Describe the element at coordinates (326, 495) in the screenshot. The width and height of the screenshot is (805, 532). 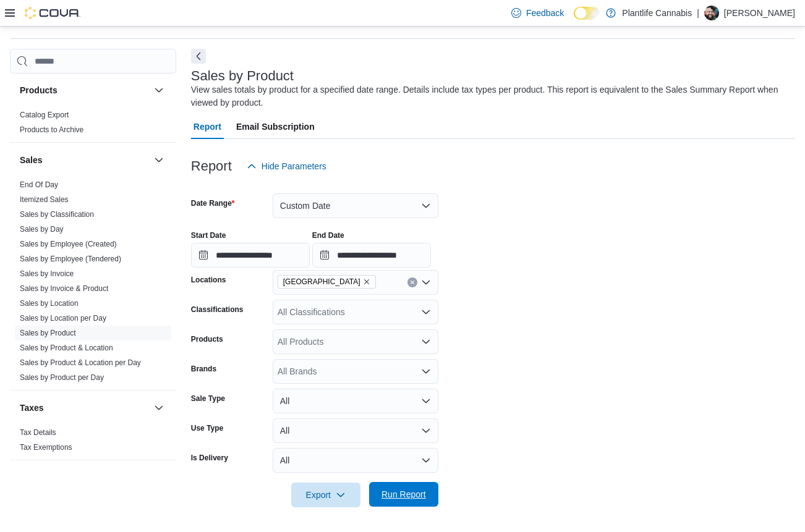
I see `span: Export` at that location.